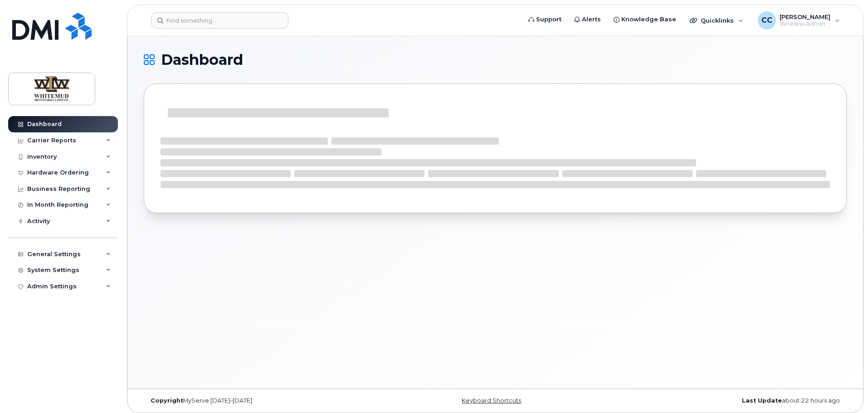 Image resolution: width=868 pixels, height=413 pixels. What do you see at coordinates (202, 60) in the screenshot?
I see `span: Dashboard` at bounding box center [202, 60].